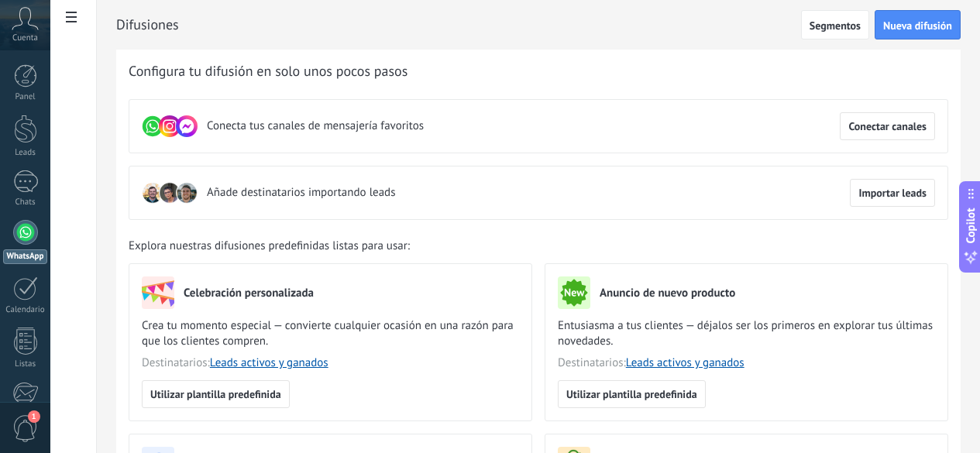 This screenshot has height=453, width=980. Describe the element at coordinates (330, 334) in the screenshot. I see `span: Crea tu momento especial — convierte cualquier ocasión en una razón para que los clientes compren.` at that location.